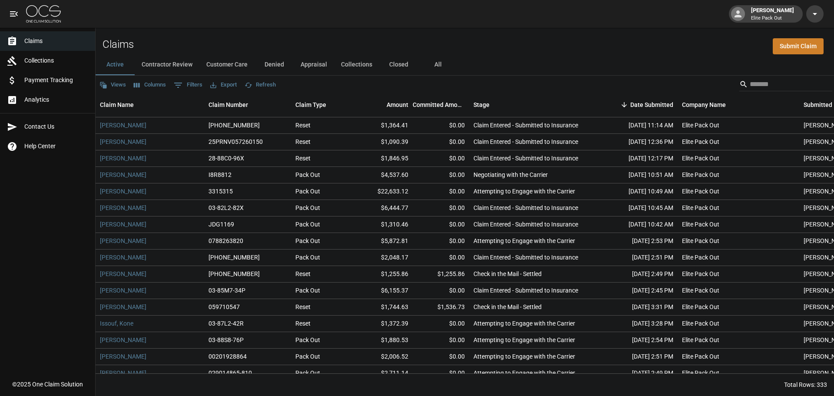  Describe the element at coordinates (226, 158) in the screenshot. I see `div: 28-88C0-96X` at that location.